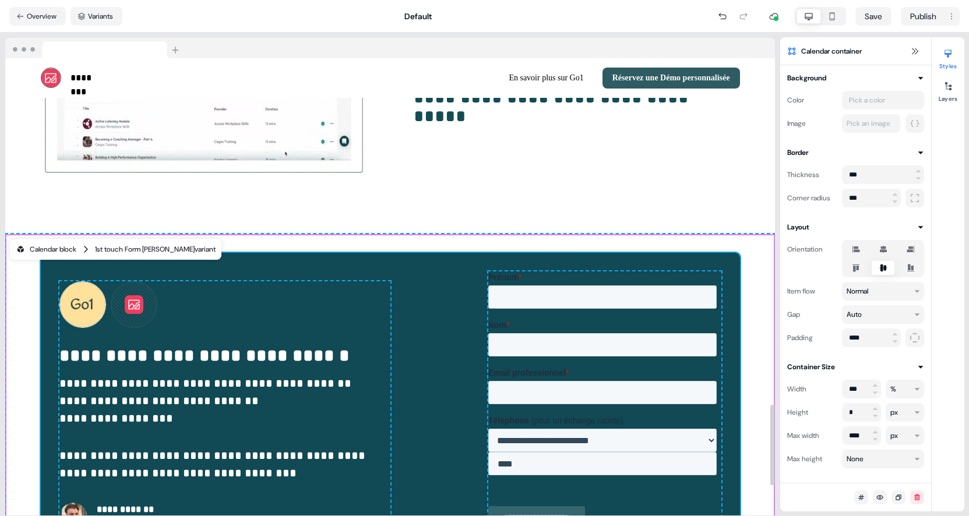 The height and width of the screenshot is (516, 969). Describe the element at coordinates (856, 227) in the screenshot. I see `button: Layout` at that location.